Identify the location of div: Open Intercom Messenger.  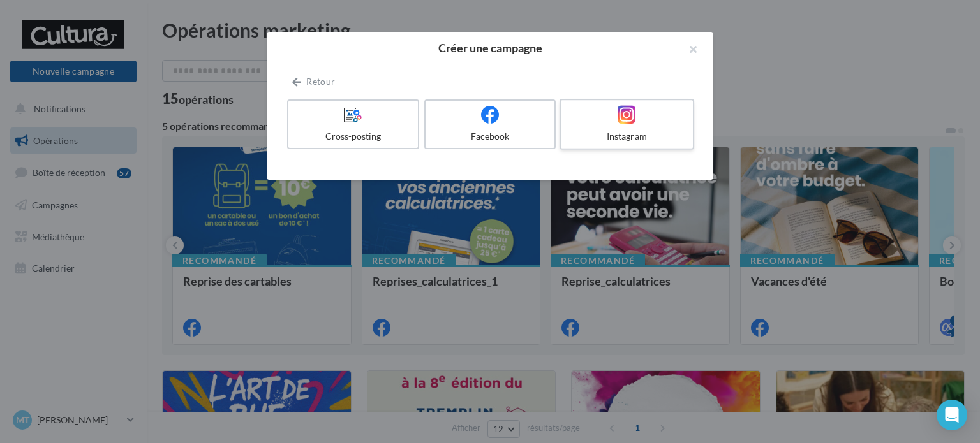
(952, 415).